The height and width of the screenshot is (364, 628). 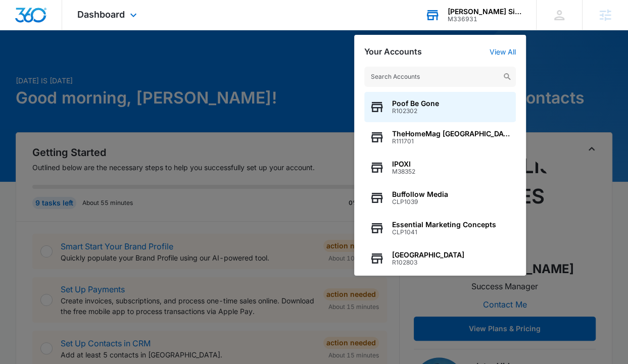 I want to click on input: Search Accounts, so click(x=441, y=77).